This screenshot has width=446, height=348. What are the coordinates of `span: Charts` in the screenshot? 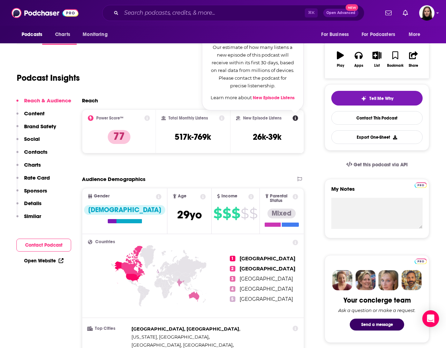 It's located at (62, 35).